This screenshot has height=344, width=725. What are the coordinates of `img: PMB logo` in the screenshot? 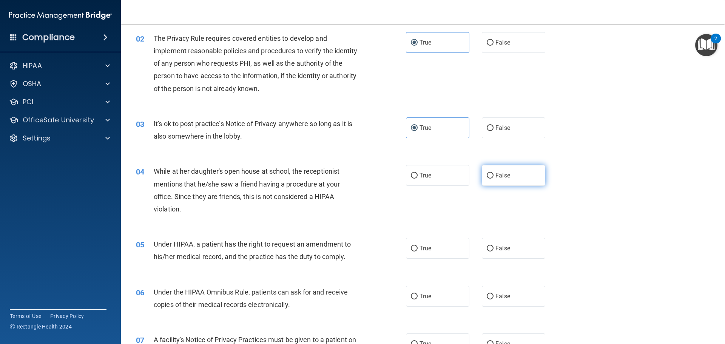 It's located at (60, 15).